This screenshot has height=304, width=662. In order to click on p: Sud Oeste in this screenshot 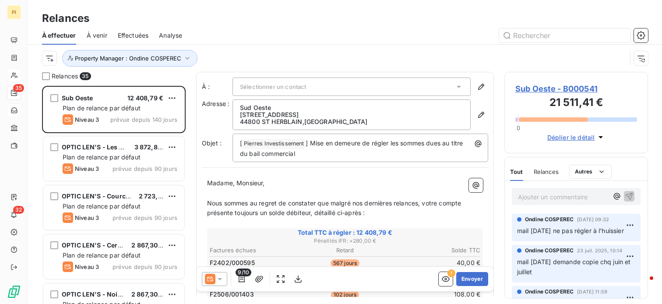, I will do `click(352, 108)`.